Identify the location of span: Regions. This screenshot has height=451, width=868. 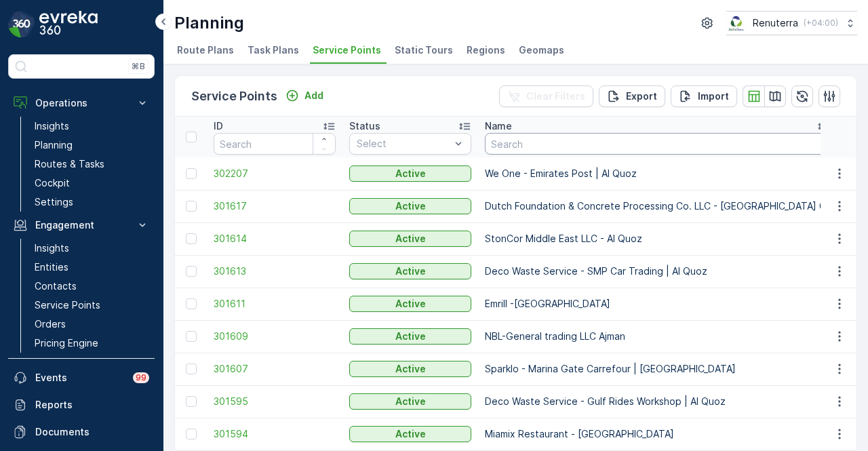
(486, 50).